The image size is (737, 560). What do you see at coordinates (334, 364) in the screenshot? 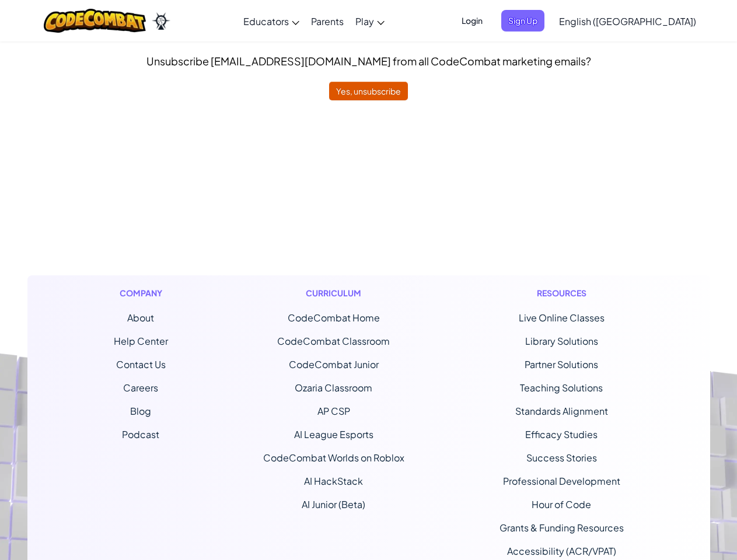
I see `a: CodeCombat Junior` at bounding box center [334, 364].